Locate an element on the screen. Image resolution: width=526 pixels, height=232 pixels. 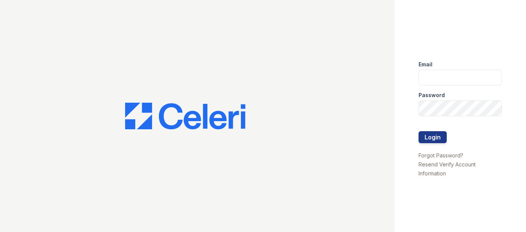
button: Login is located at coordinates (432, 137).